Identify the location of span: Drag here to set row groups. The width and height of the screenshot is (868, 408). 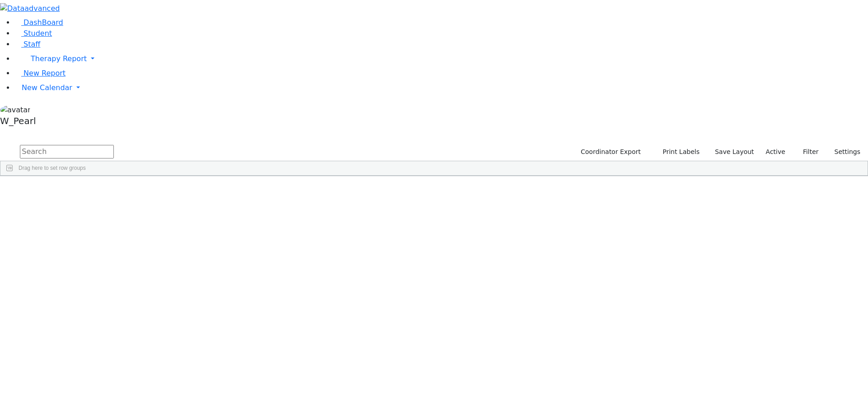
(52, 168).